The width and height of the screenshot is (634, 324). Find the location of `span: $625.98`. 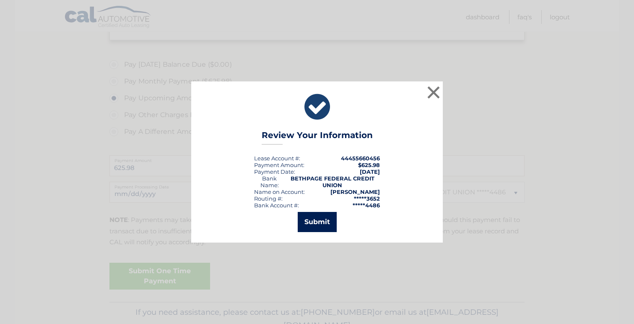

span: $625.98 is located at coordinates (369, 165).